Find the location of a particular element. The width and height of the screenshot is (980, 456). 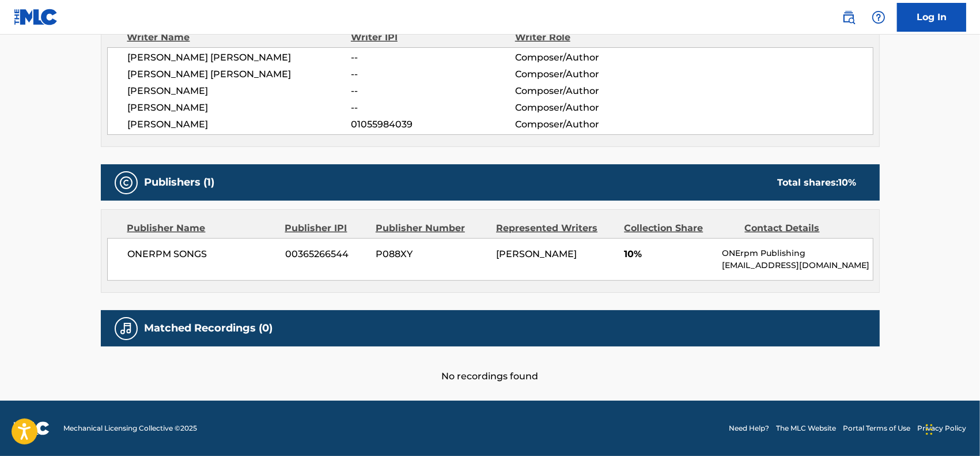

div: Writer IPI is located at coordinates (432, 37).